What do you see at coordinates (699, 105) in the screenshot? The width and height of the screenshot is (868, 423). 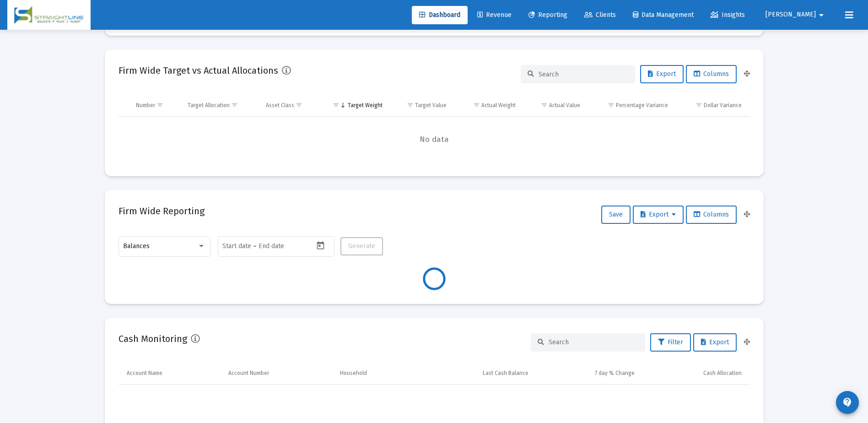 I see `span: Show filter options for column 'Dollar Variance'` at bounding box center [699, 105].